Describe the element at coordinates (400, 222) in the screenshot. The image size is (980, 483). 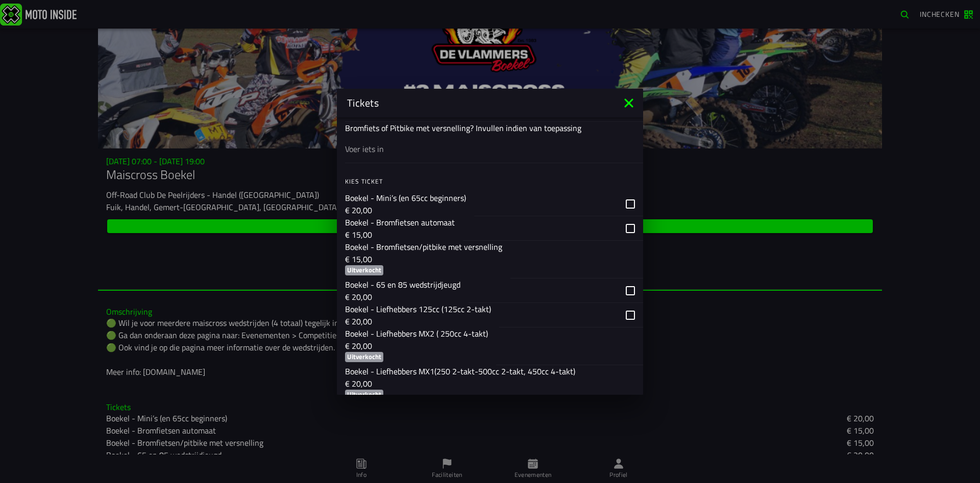
I see `p: Boekel - Bromfietsen automaat` at that location.